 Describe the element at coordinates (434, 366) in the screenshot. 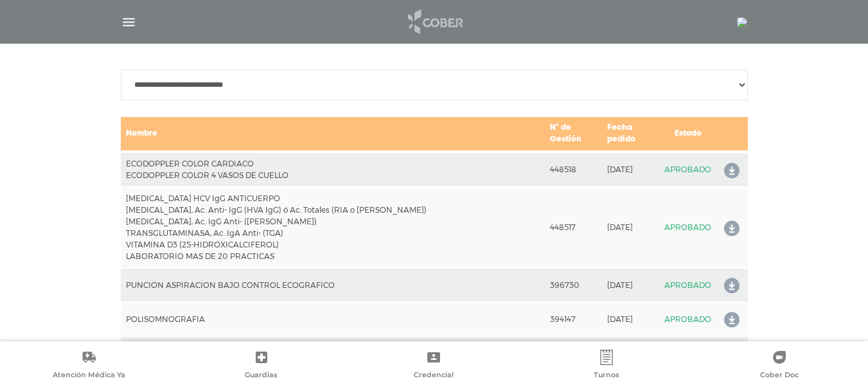

I see `a: Credencial` at that location.